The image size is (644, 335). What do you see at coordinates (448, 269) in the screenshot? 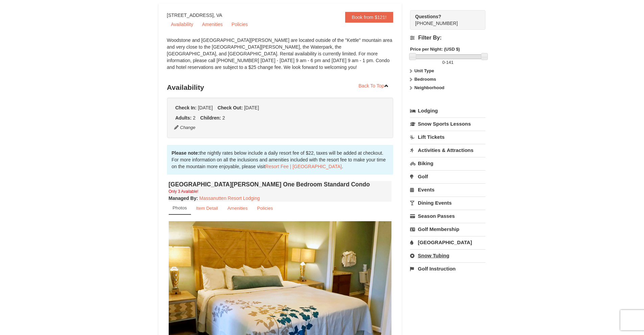
I see `a: Golf Instruction` at bounding box center [448, 269].